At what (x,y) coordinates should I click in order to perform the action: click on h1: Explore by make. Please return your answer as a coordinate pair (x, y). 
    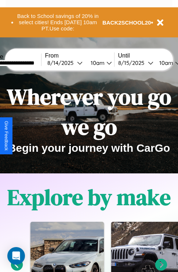
    Looking at the image, I should click on (89, 197).